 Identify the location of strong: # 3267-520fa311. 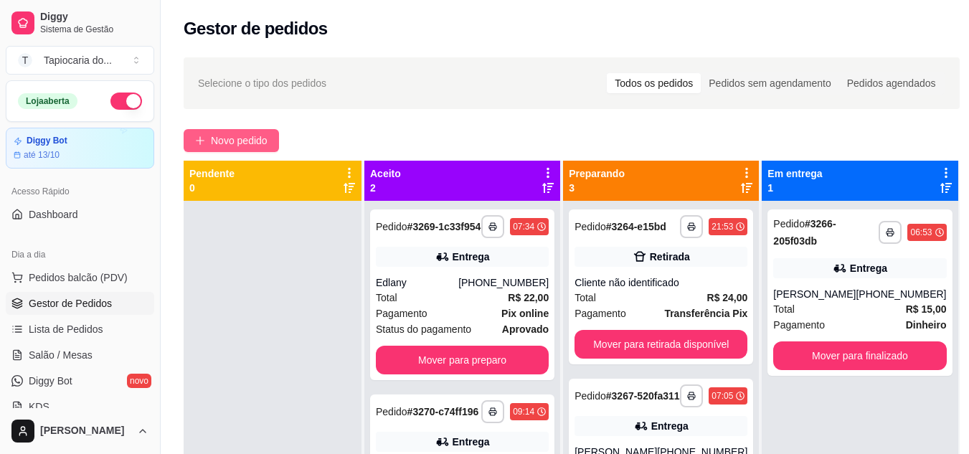
(643, 396).